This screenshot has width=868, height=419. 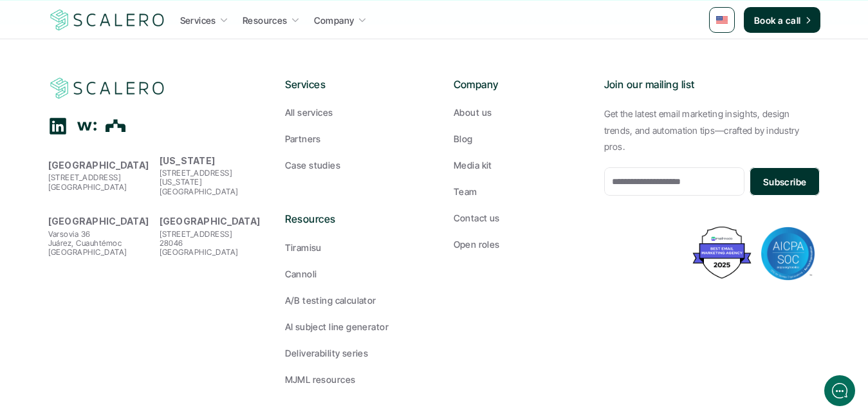 I want to click on p: Join our mailing list, so click(x=712, y=85).